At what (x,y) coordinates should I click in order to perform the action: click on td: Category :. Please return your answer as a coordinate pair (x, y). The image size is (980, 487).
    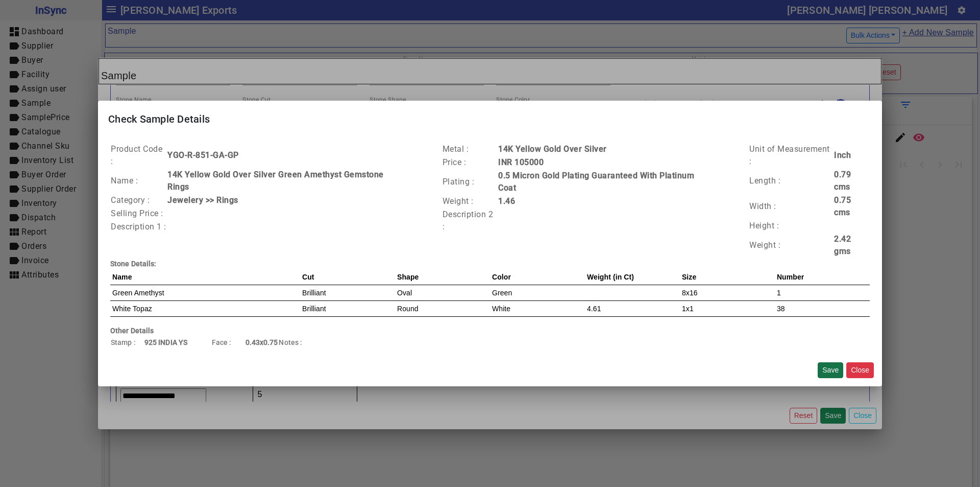
    Looking at the image, I should click on (138, 200).